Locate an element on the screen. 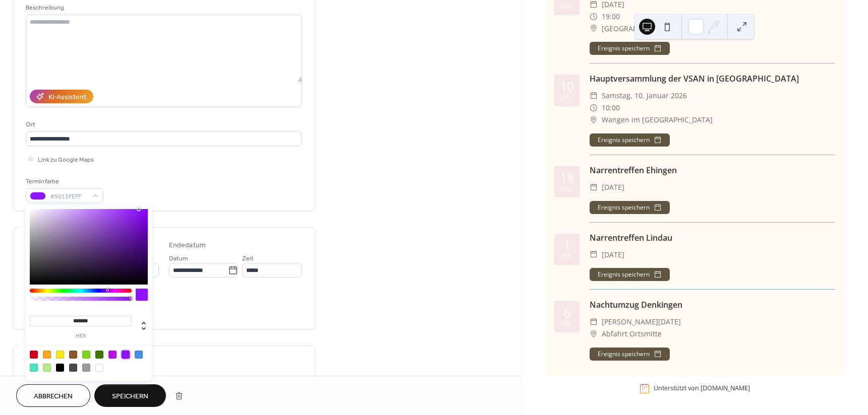 This screenshot has width=868, height=415. div: Beschreibung is located at coordinates (163, 8).